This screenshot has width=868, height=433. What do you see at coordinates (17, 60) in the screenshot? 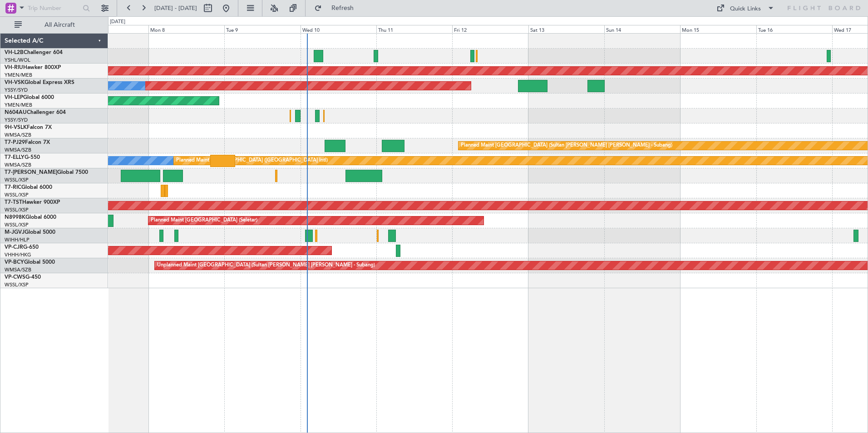
I see `a: YSHL/WOL` at bounding box center [17, 60].